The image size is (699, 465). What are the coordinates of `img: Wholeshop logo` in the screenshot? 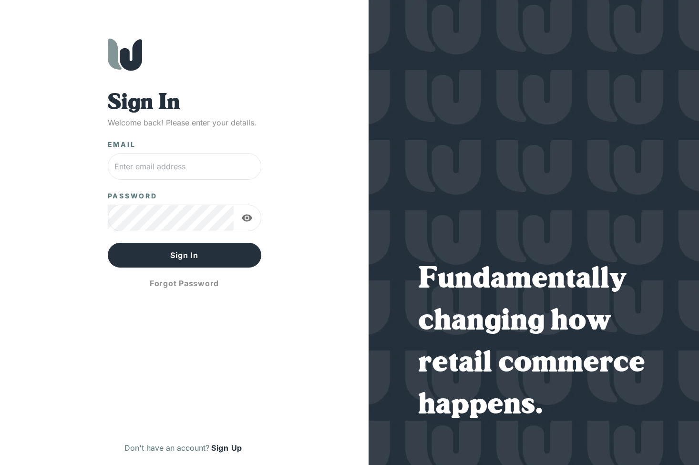 It's located at (125, 54).